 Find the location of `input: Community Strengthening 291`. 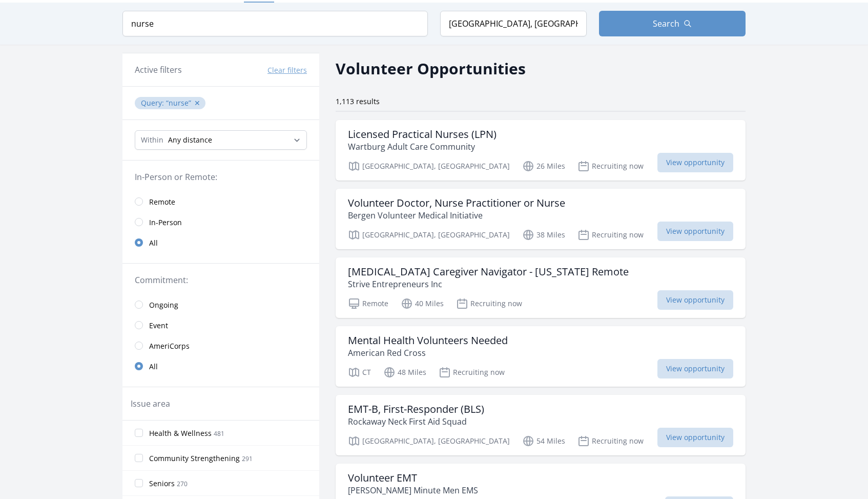

input: Community Strengthening 291 is located at coordinates (139, 457).